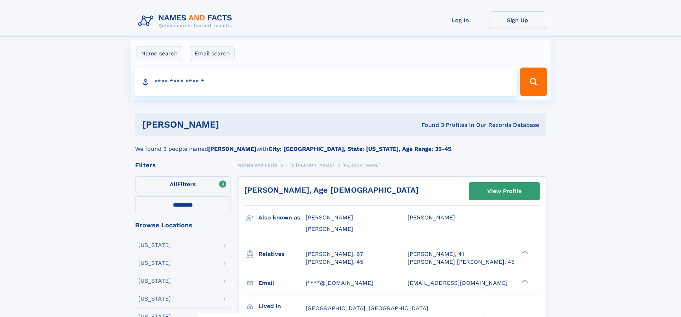 This screenshot has height=317, width=681. What do you see at coordinates (533, 82) in the screenshot?
I see `button: Search Button` at bounding box center [533, 82].